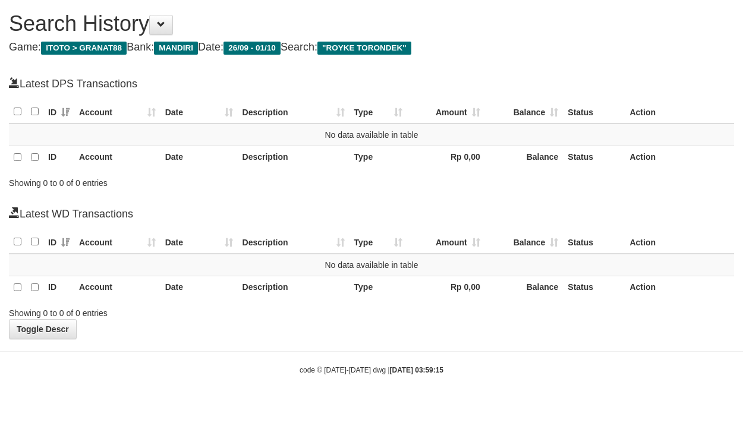 The height and width of the screenshot is (445, 743). Describe the element at coordinates (364, 48) in the screenshot. I see `span: "ROYKE TORONDEK"` at that location.